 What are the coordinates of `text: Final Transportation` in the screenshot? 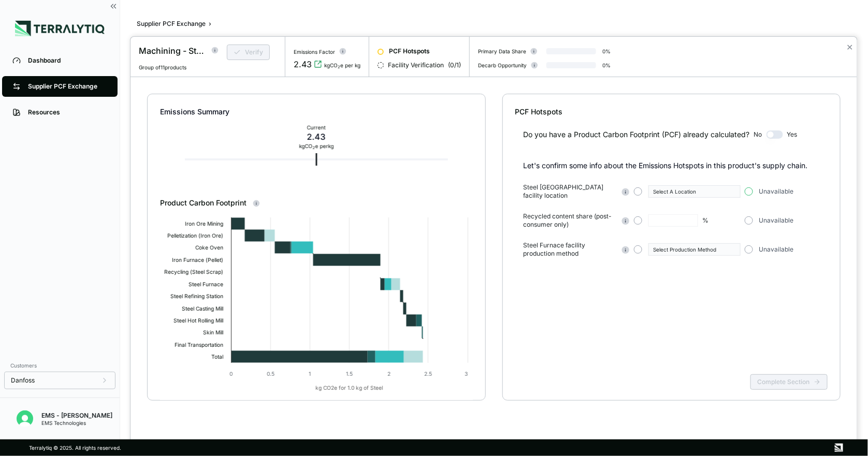 It's located at (199, 345).